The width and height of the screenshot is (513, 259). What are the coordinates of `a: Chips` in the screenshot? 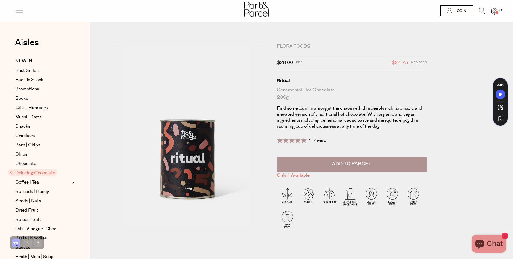 It's located at (43, 154).